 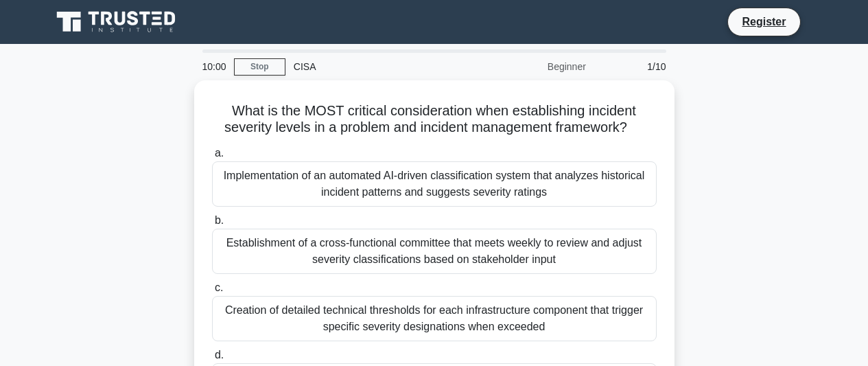 I want to click on div: Beginner, so click(x=533, y=67).